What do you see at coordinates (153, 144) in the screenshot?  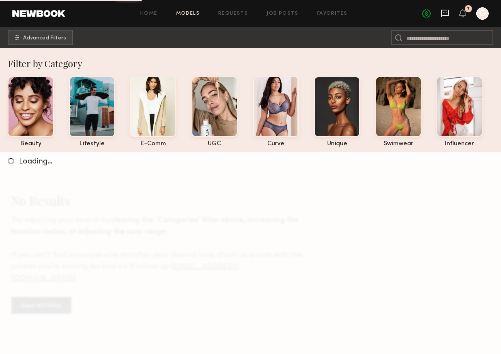 I see `div: e-comm` at bounding box center [153, 144].